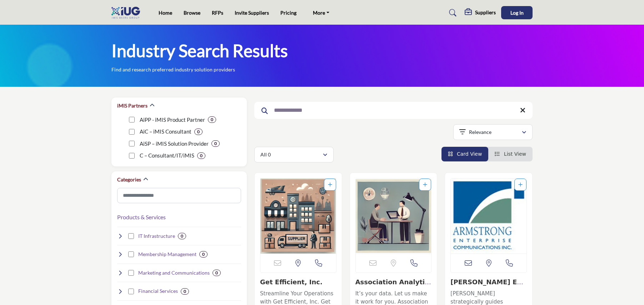 The image size is (644, 305). Describe the element at coordinates (452, 13) in the screenshot. I see `a: Search` at that location.